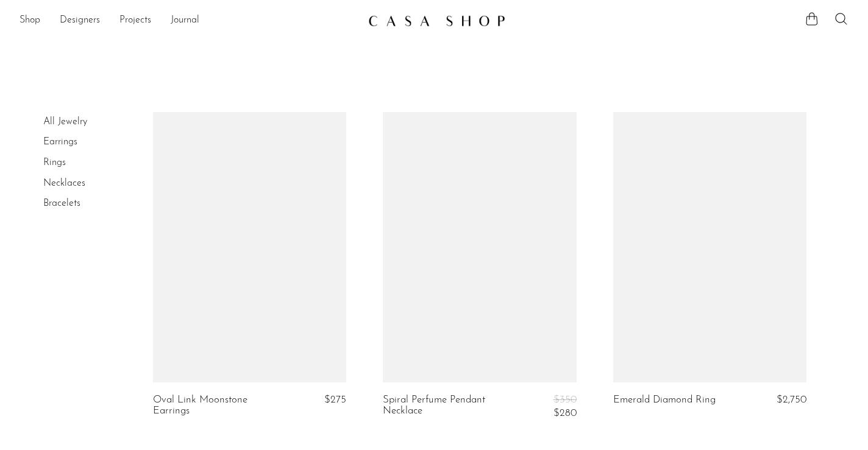  Describe the element at coordinates (61, 203) in the screenshot. I see `a: Bracelets` at that location.